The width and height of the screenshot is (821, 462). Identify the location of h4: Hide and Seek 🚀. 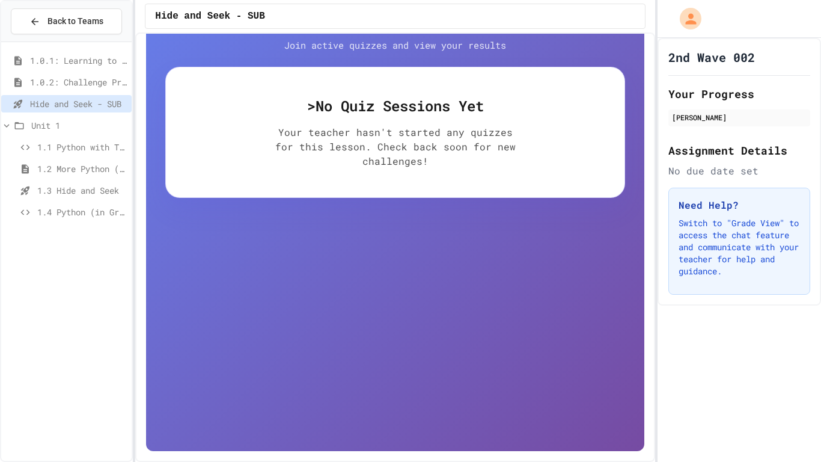
(395, 21).